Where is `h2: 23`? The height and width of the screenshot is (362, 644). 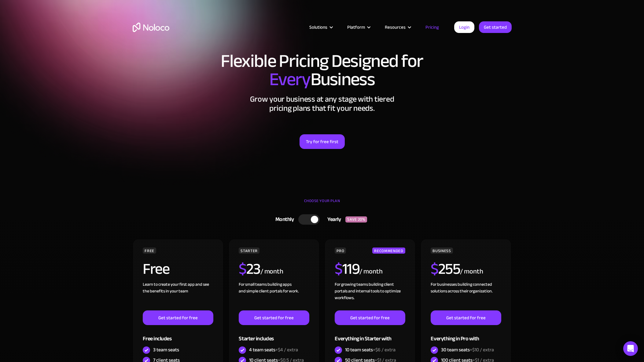 h2: 23 is located at coordinates (249, 269).